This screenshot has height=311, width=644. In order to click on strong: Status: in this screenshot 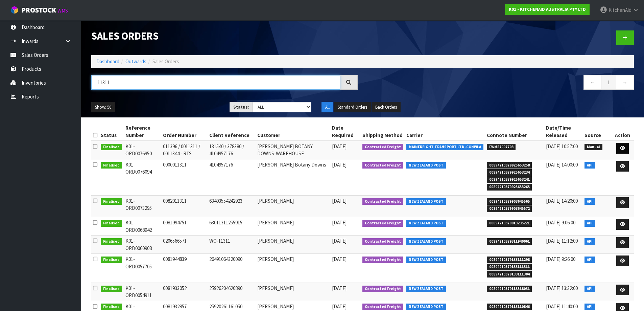, I will do `click(241, 107)`.